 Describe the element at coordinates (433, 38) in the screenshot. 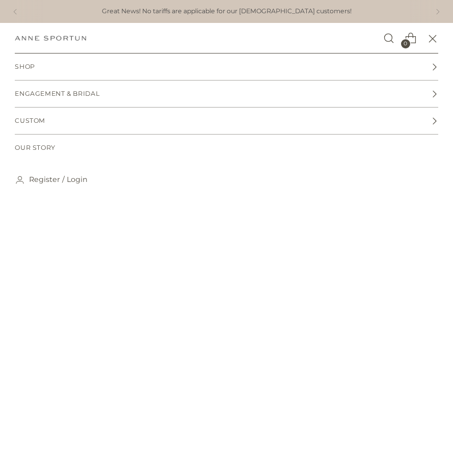

I see `button: Close menu modal` at that location.